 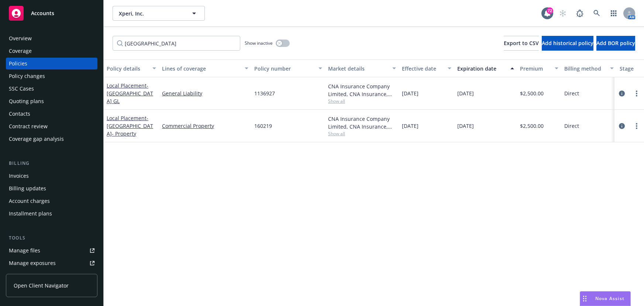 What do you see at coordinates (589, 69) in the screenshot?
I see `button: Billing method` at bounding box center [589, 69].